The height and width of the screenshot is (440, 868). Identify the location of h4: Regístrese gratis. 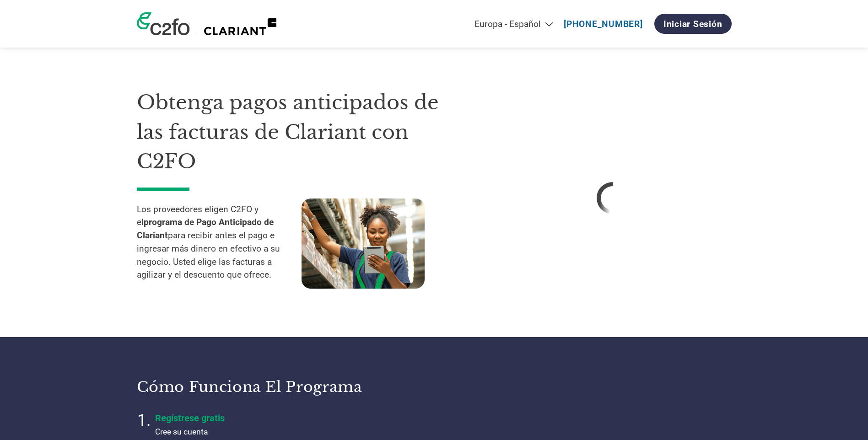
(270, 417).